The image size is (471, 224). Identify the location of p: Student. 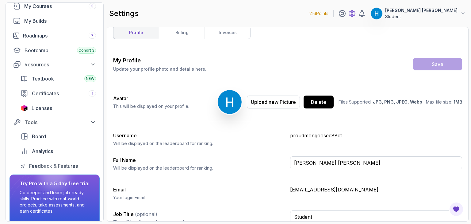
(421, 17).